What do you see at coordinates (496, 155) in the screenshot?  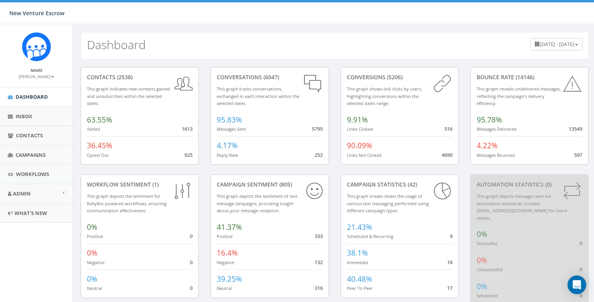 I see `small: Messages Bounced` at bounding box center [496, 155].